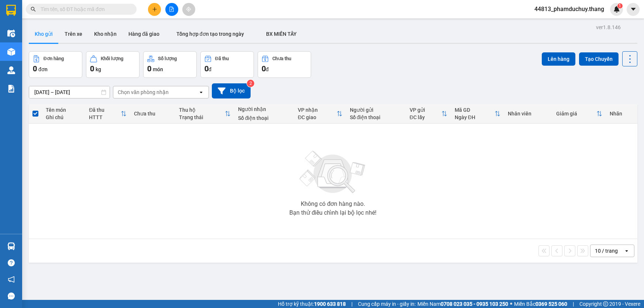 The image size is (644, 308). Describe the element at coordinates (317, 117) in the screenshot. I see `div: ĐC giao` at that location.